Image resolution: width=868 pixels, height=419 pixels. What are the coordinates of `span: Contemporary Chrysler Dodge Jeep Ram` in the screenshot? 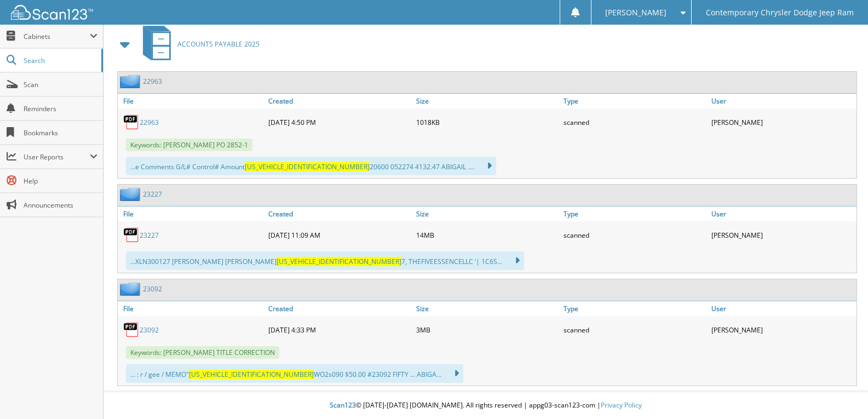 It's located at (780, 13).